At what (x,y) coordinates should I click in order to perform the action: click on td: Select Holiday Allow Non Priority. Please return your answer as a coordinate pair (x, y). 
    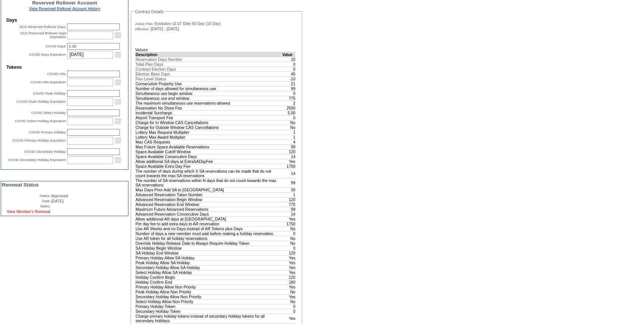
    Looking at the image, I should click on (209, 301).